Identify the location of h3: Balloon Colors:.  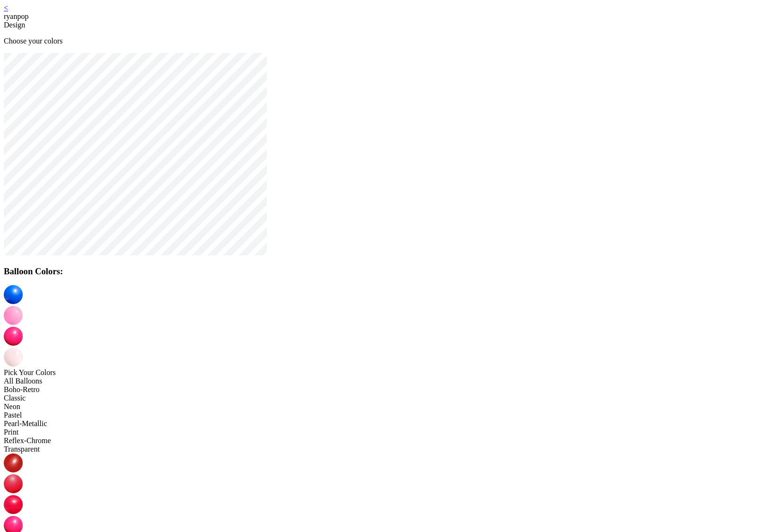
(389, 272).